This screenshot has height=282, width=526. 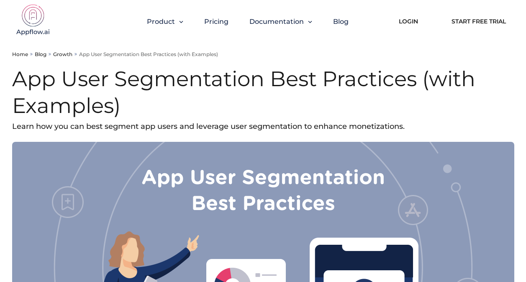 I want to click on p: Learn how you can best segment app users and leverage user segmentation to enhance monetizations., so click(x=263, y=126).